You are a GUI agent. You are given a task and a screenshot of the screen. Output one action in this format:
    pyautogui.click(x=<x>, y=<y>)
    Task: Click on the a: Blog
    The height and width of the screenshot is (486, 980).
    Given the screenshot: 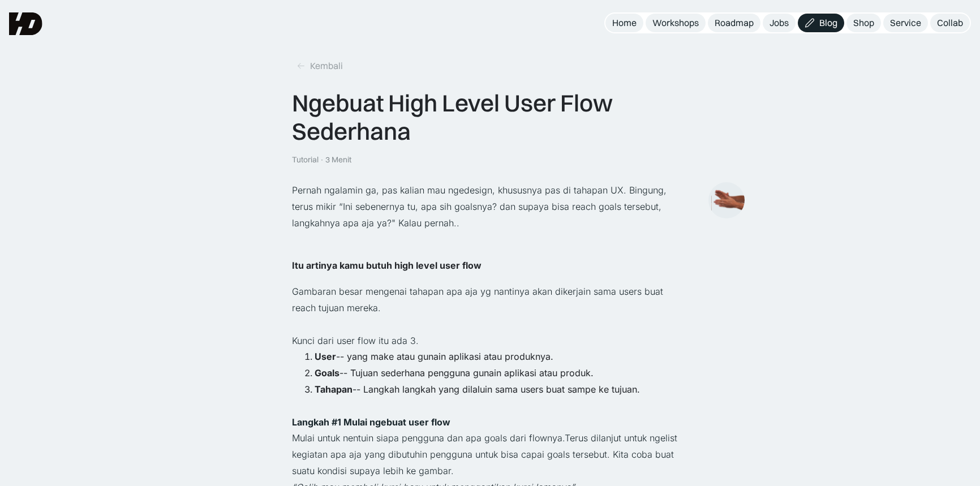 What is the action you would take?
    pyautogui.click(x=821, y=23)
    